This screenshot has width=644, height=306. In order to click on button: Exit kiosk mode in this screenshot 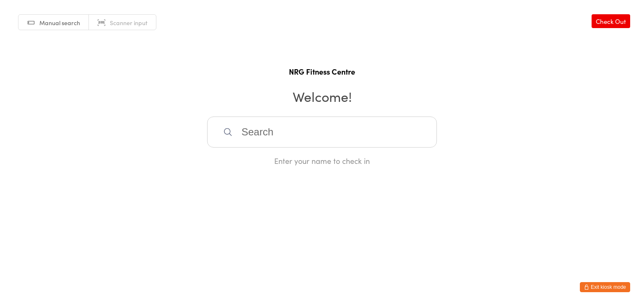, I will do `click(605, 287)`.